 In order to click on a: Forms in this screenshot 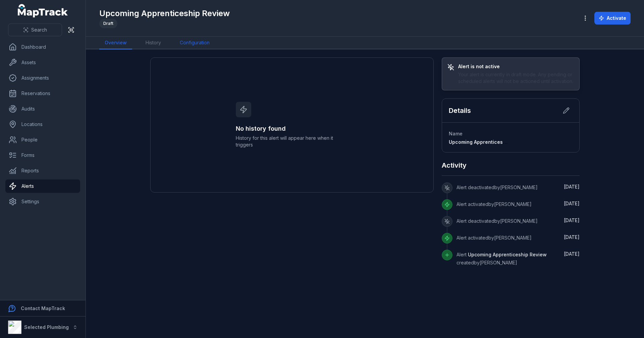, I will do `click(42, 155)`.